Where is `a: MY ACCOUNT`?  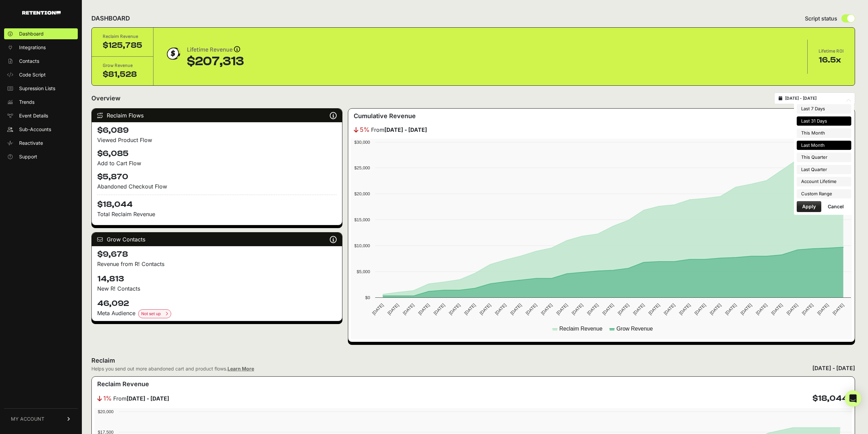 a: MY ACCOUNT is located at coordinates (41, 419).